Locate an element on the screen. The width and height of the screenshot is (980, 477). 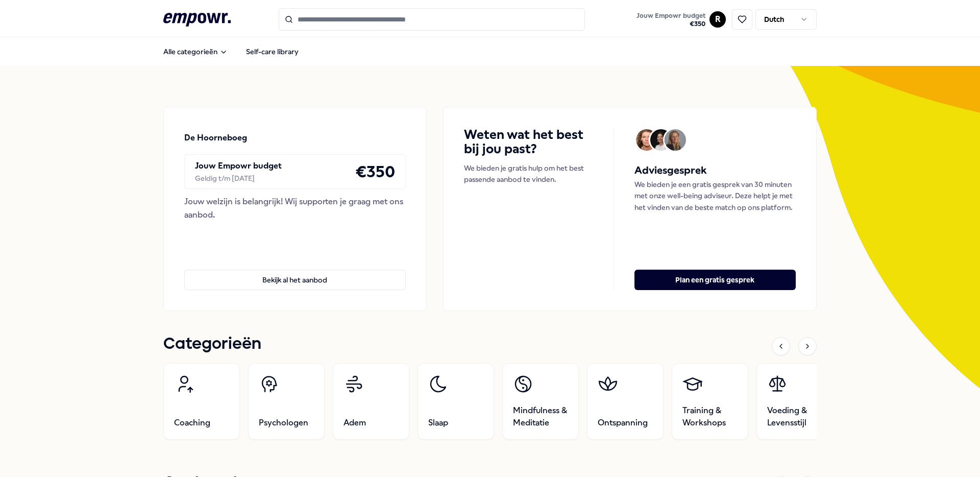
button: R is located at coordinates (718, 20).